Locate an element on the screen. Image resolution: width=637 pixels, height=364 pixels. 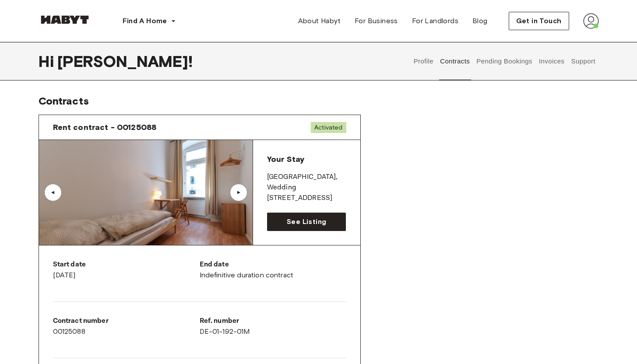
button: Invoices is located at coordinates (551, 61).